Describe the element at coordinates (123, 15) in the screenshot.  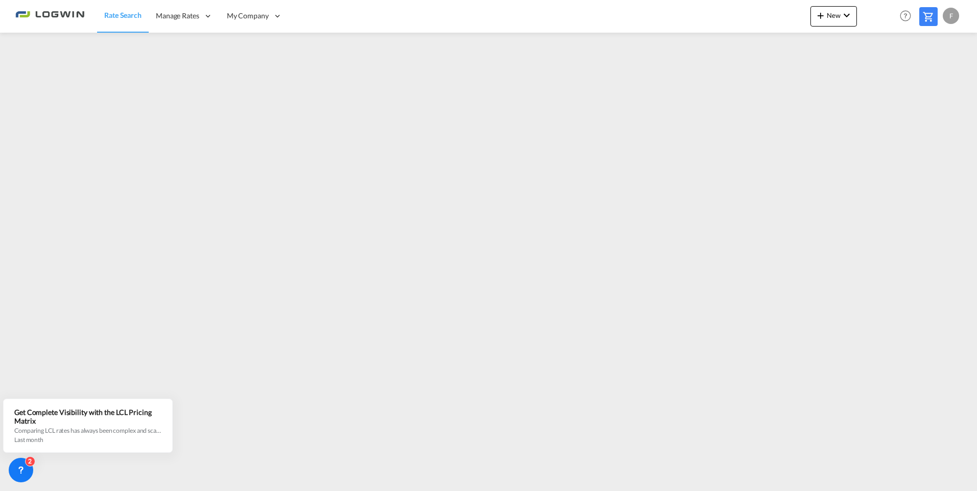
I see `span: Rate Search` at that location.